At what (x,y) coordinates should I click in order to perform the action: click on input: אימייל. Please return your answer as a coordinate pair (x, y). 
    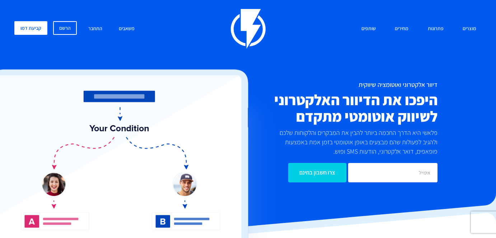
    Looking at the image, I should click on (393, 173).